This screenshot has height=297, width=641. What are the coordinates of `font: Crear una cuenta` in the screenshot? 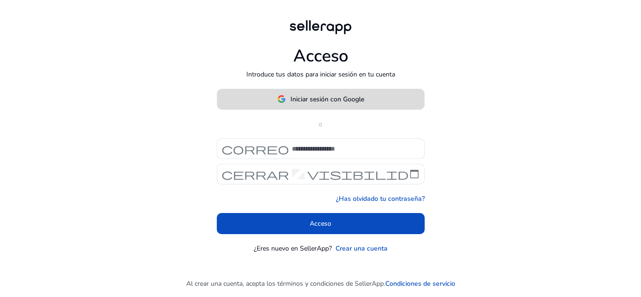 It's located at (361, 248).